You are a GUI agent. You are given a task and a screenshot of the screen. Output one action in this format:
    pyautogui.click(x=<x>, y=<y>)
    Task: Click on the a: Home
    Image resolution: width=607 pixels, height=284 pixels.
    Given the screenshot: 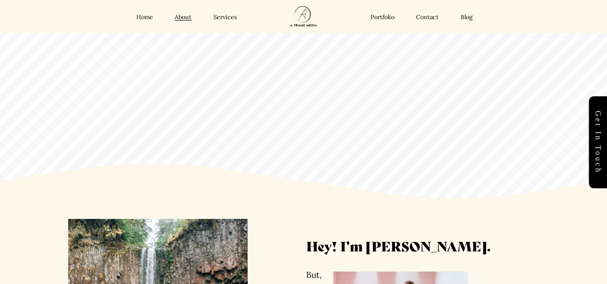 What is the action you would take?
    pyautogui.click(x=144, y=17)
    